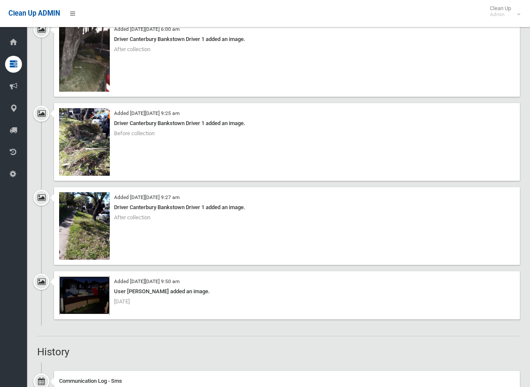  I want to click on div: Communication Log - Sms, so click(287, 381).